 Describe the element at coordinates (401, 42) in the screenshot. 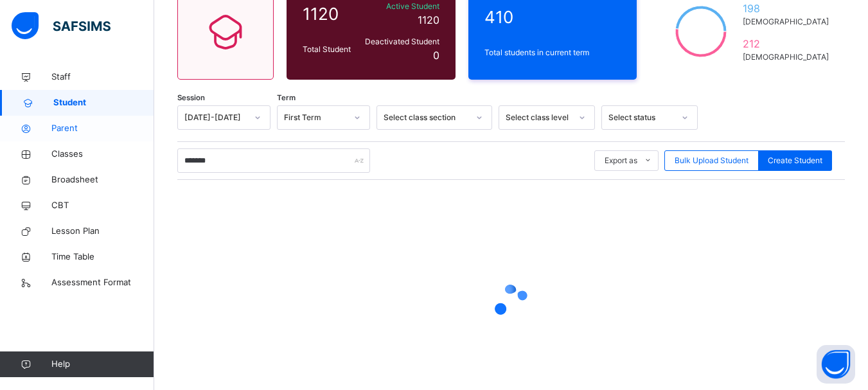

I see `span: Deactivated Student` at that location.